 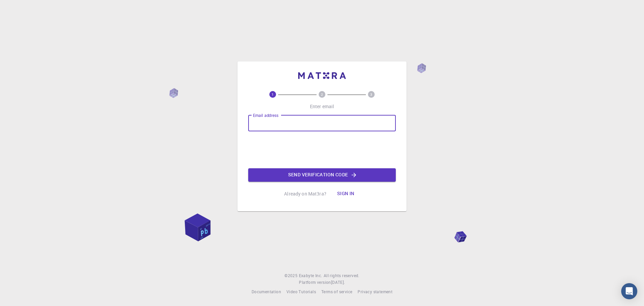 What do you see at coordinates (292, 276) in the screenshot?
I see `span: © 2025` at bounding box center [292, 276].